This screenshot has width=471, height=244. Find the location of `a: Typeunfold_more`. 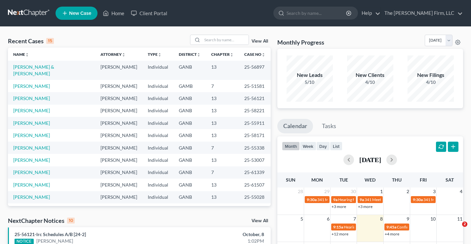

a: Typeunfold_more is located at coordinates (155, 54).